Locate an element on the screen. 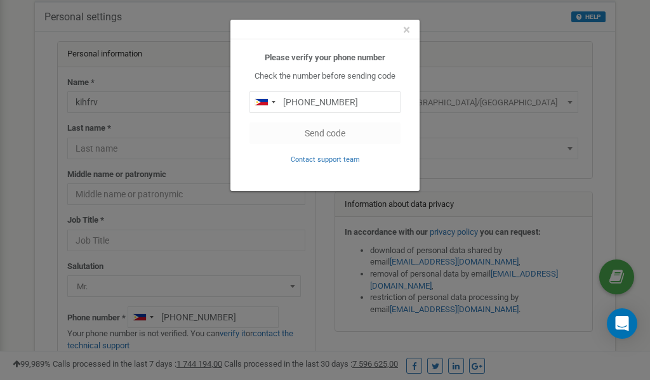  div: Telephone country code is located at coordinates (265, 102).